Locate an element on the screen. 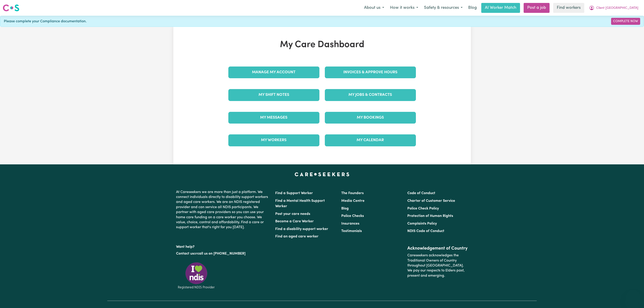 The image size is (644, 308). a: Protection of Human Rights is located at coordinates (430, 216).